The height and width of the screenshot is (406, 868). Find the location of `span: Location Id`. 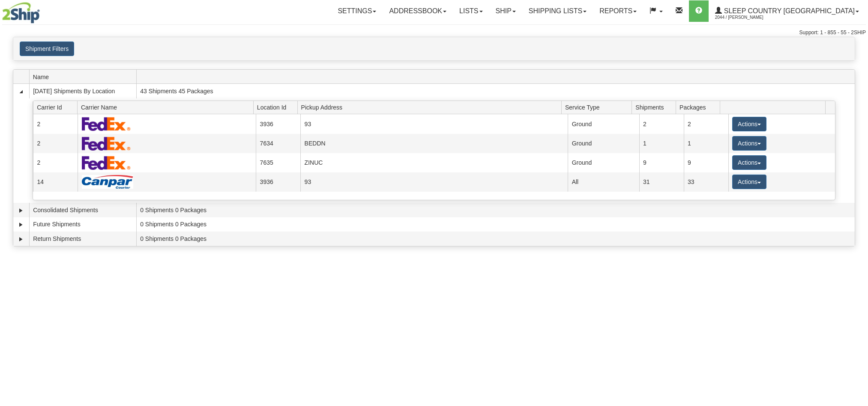

span: Location Id is located at coordinates (277, 107).